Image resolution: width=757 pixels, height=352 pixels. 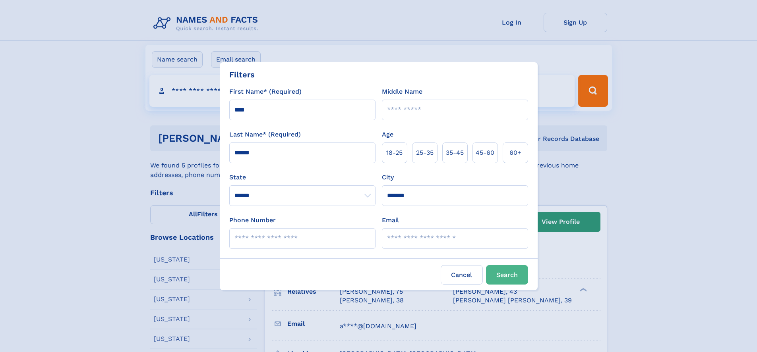 I want to click on button: Search, so click(x=507, y=275).